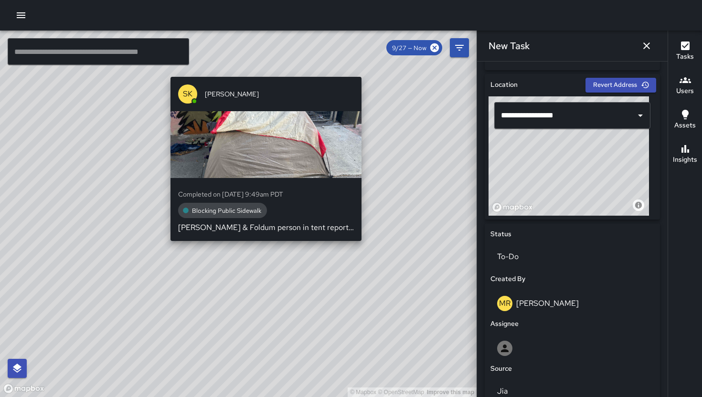  What do you see at coordinates (685, 126) in the screenshot?
I see `h6: Assets` at bounding box center [685, 126].